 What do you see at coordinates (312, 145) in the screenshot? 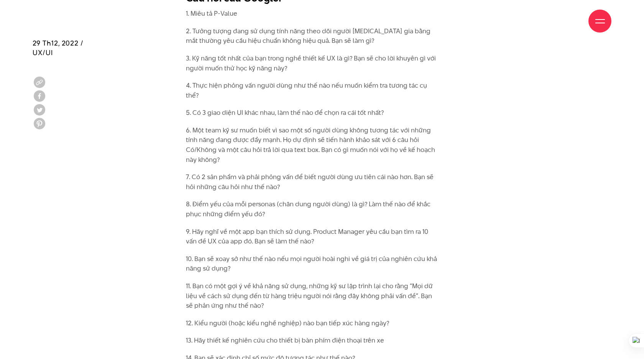
I see `p: 6. Một team kỹ sư muốn biết vì sao một số người dùng không tương tác với những tính năng đang đượ...` at bounding box center [312, 145].